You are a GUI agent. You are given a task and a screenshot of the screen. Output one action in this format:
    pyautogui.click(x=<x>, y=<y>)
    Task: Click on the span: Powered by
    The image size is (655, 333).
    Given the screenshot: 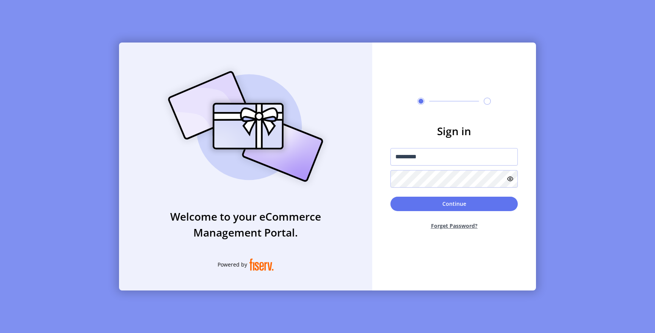 What is the action you would take?
    pyautogui.click(x=232, y=264)
    